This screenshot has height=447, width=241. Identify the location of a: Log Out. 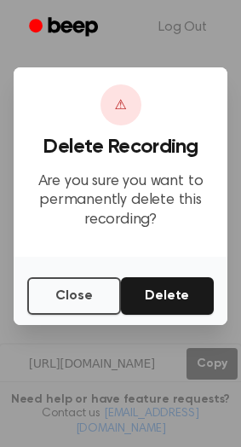
(183, 27).